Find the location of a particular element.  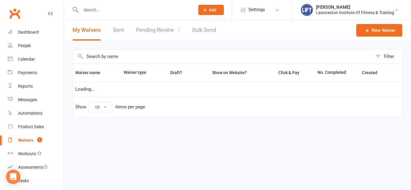

a: Clubworx is located at coordinates (15, 14).